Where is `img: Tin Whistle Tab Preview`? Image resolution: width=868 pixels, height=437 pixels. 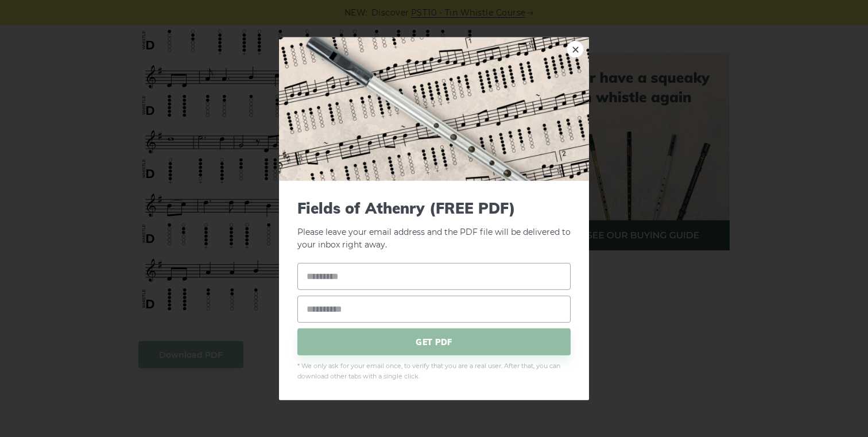
img: Tin Whistle Tab Preview is located at coordinates (434, 109).